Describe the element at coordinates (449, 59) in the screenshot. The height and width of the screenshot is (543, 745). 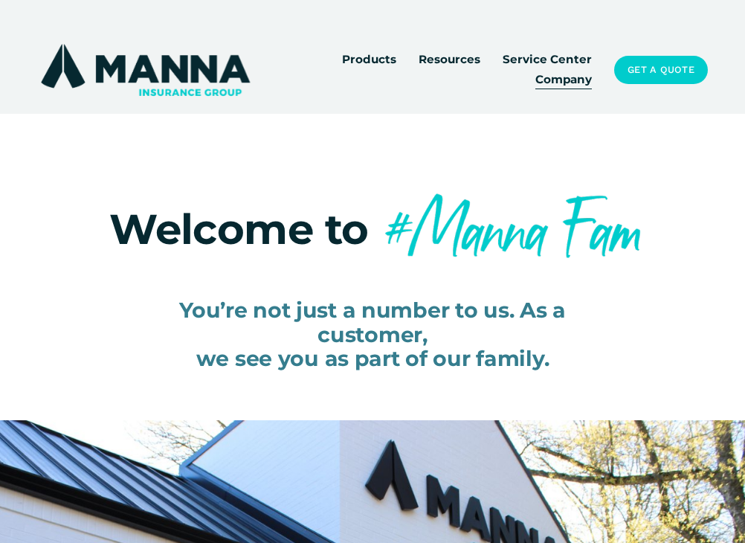
I see `span: Resources` at that location.